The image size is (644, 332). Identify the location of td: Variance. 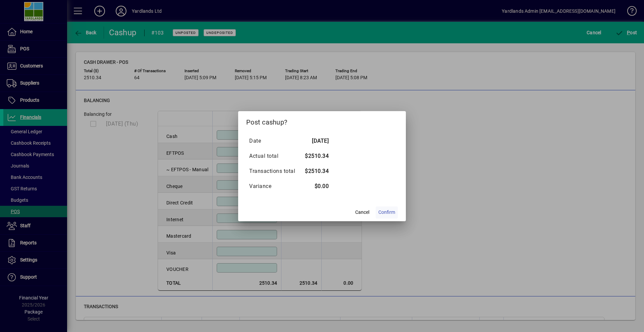
(275, 186).